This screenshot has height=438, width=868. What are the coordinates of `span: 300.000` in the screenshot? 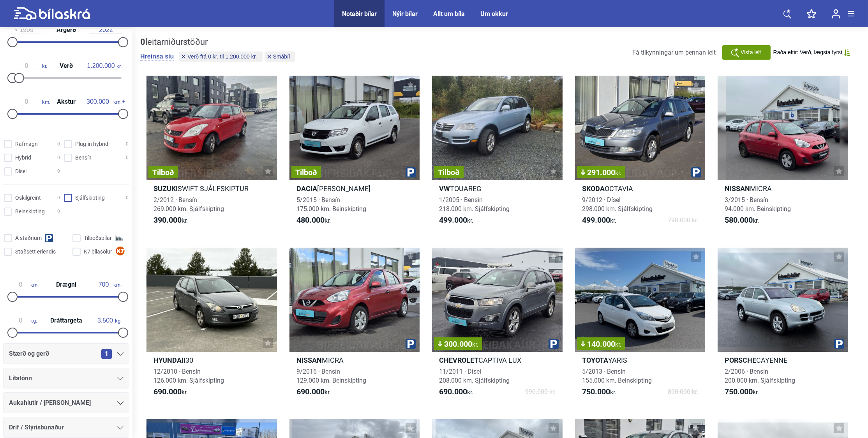 It's located at (458, 344).